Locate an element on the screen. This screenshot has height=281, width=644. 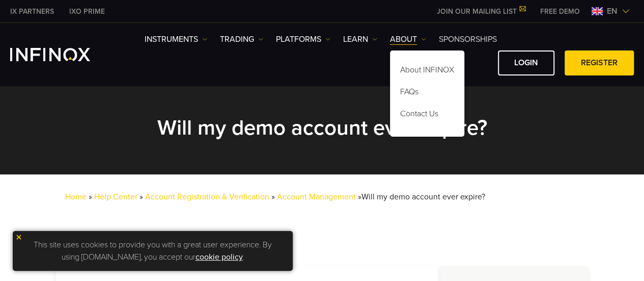
a: Help Center is located at coordinates (116, 197).